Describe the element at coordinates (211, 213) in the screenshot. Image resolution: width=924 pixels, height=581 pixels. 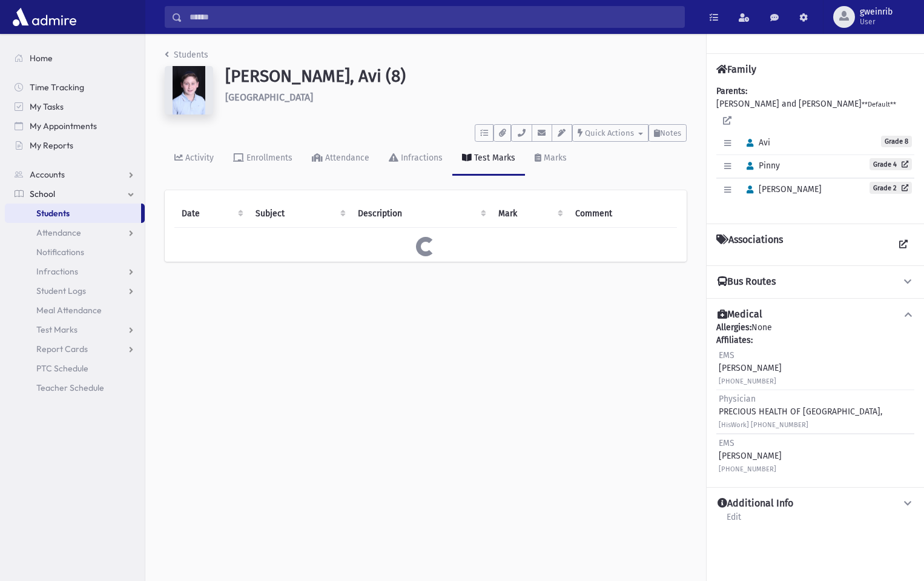
I see `th: Date` at that location.